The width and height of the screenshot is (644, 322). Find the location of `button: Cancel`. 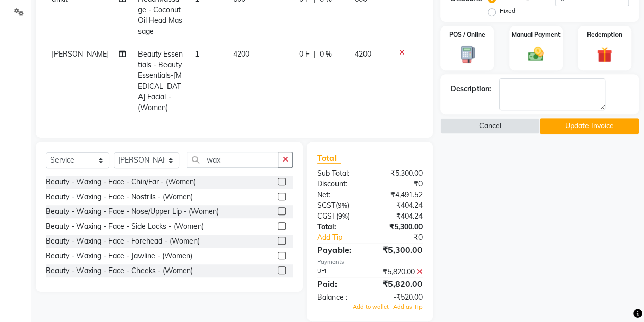

button: Cancel is located at coordinates (490, 126).